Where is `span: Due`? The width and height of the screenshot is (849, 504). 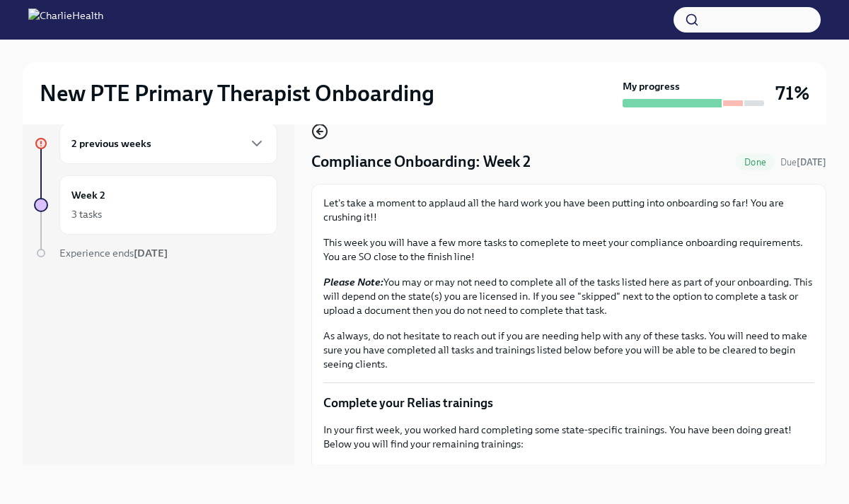
span: Due is located at coordinates (803, 162).